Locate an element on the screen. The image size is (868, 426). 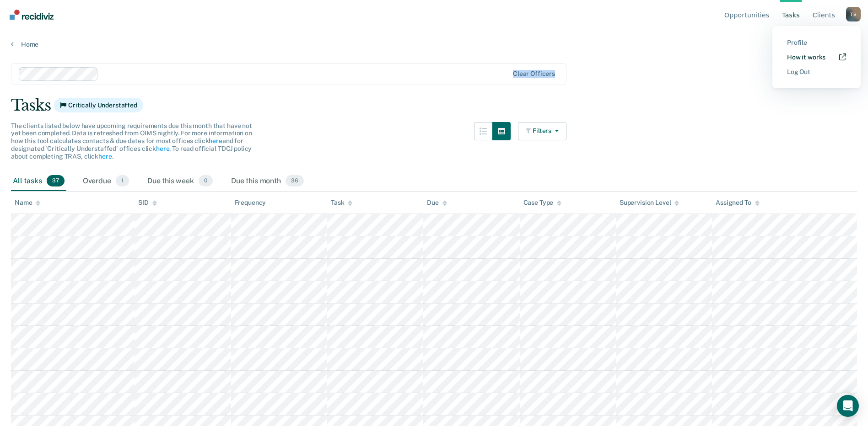
span: 1 is located at coordinates (122, 181).